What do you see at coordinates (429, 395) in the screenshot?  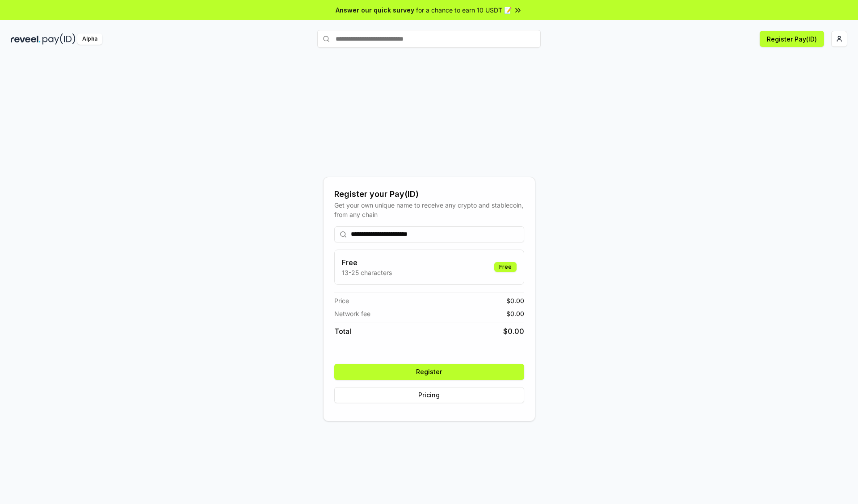 I see `button: Pricing` at bounding box center [429, 395].